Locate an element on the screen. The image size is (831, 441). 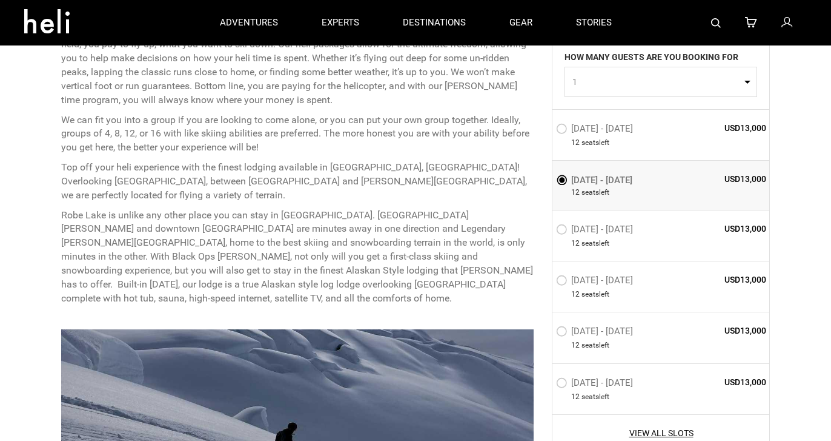
p: experts is located at coordinates (341, 22).